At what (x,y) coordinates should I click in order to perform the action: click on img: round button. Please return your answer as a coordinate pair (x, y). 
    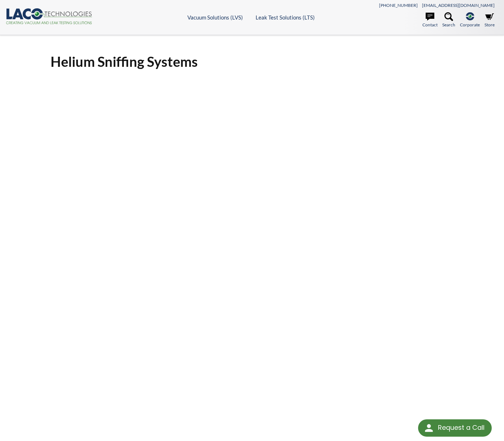
    Looking at the image, I should click on (429, 428).